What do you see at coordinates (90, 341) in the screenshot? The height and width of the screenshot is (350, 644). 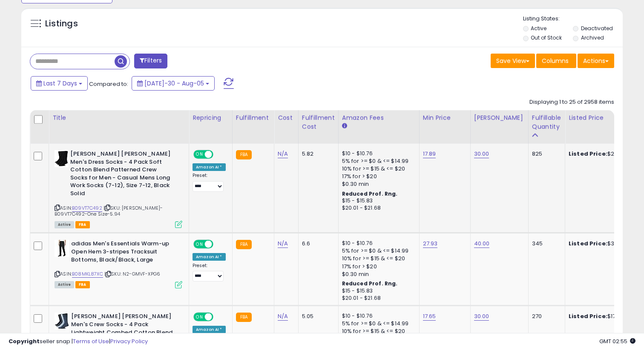 I see `a: Terms of Use` at bounding box center [90, 341].